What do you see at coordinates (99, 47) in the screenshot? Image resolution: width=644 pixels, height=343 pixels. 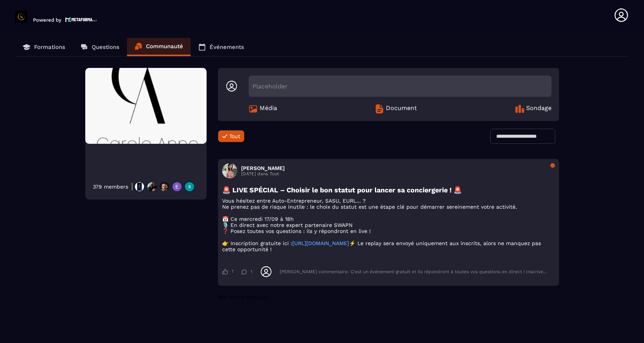 I see `a: Questions` at bounding box center [99, 47].